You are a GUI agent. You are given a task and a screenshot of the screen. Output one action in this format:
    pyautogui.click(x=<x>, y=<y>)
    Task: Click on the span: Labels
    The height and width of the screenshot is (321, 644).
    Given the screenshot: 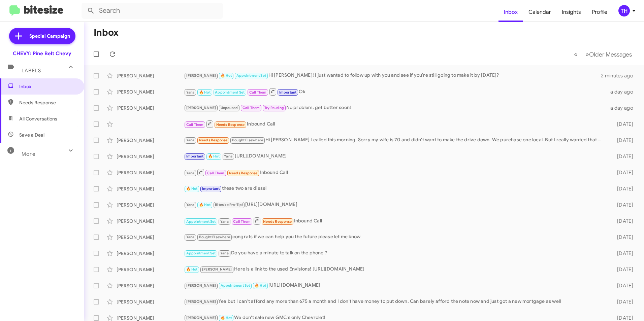 What is the action you would take?
    pyautogui.click(x=31, y=71)
    